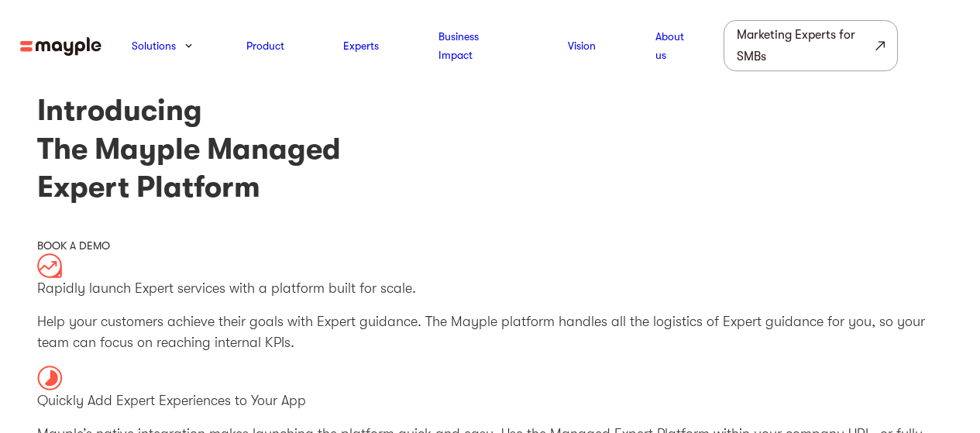 The height and width of the screenshot is (433, 980). Describe the element at coordinates (154, 46) in the screenshot. I see `a: Solutions` at that location.